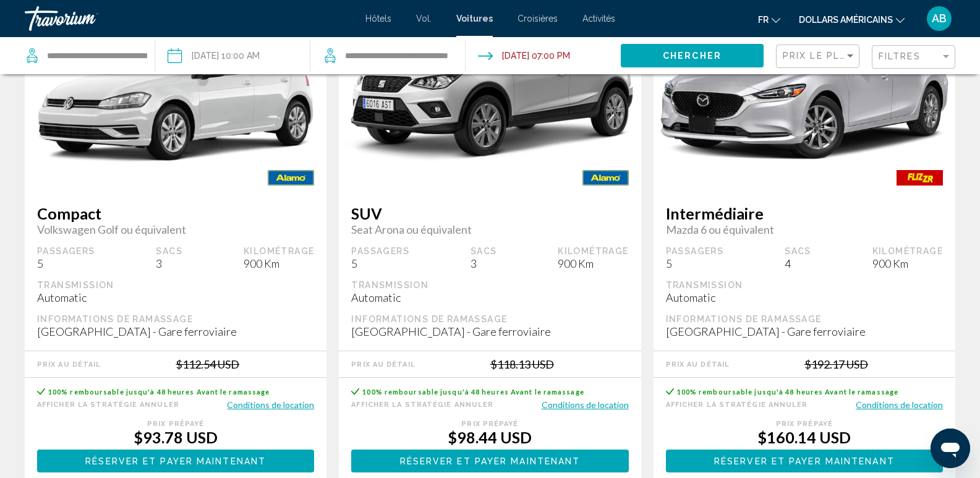 Image resolution: width=980 pixels, height=478 pixels. Describe the element at coordinates (805, 213) in the screenshot. I see `span: Intermédiaire` at that location.